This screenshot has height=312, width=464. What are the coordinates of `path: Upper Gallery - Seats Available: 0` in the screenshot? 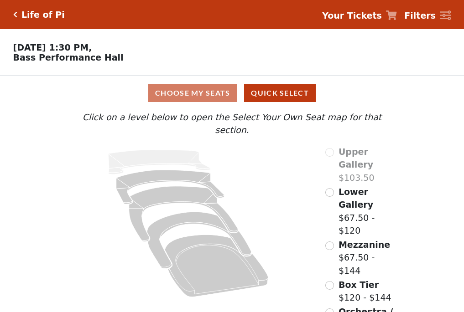 It's located at (160, 162).